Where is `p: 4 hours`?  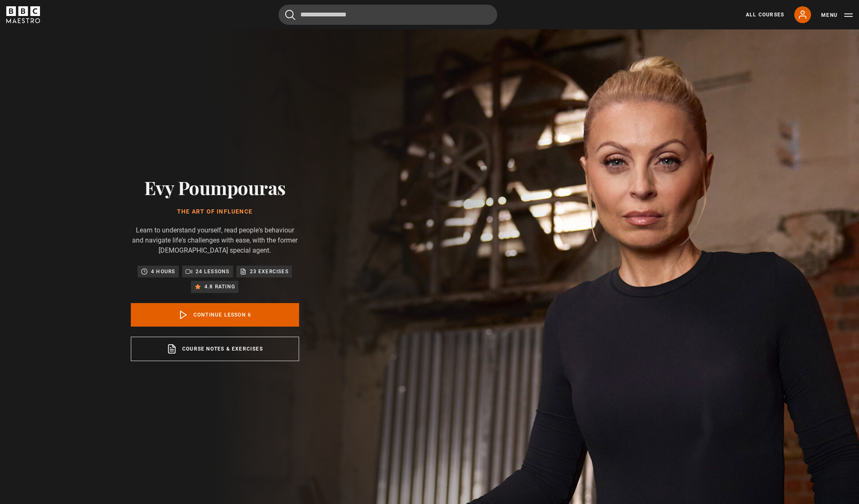 p: 4 hours is located at coordinates (163, 271).